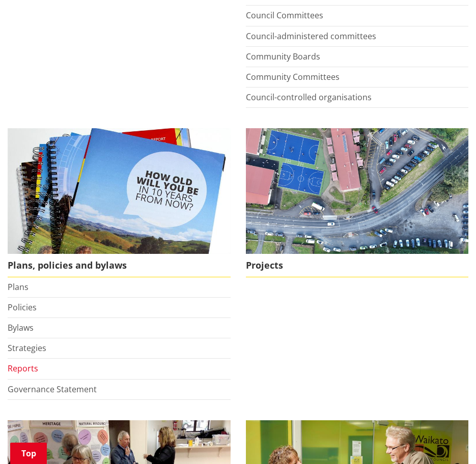  I want to click on a: Council-administered committees, so click(311, 36).